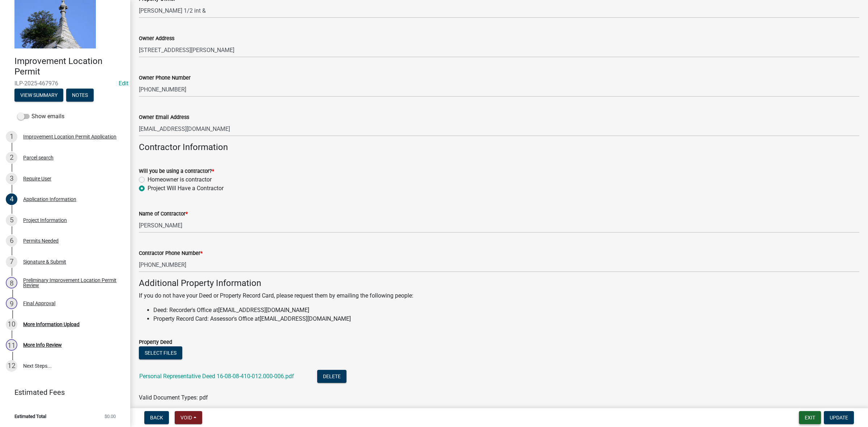 This screenshot has height=427, width=868. What do you see at coordinates (163, 214) in the screenshot?
I see `label: Name of Contractor` at bounding box center [163, 214].